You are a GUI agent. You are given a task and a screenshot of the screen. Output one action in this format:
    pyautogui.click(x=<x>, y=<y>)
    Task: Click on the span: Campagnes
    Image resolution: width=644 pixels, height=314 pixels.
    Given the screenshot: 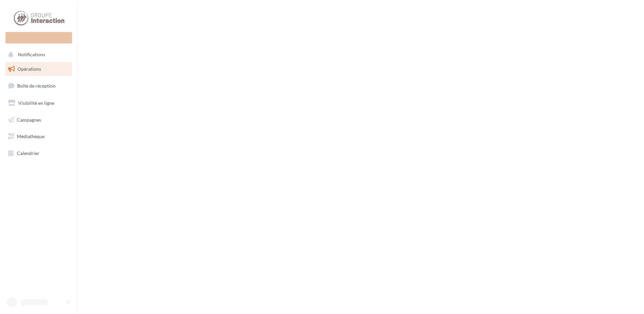 What is the action you would take?
    pyautogui.click(x=29, y=119)
    